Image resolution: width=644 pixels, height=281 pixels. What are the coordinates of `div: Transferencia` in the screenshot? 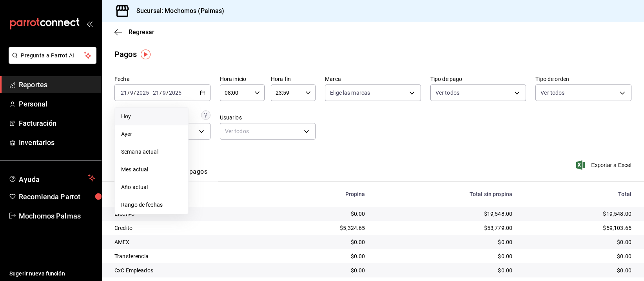 It's located at (190, 256).